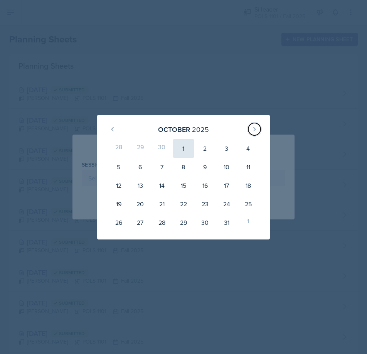 The image size is (367, 354). Describe the element at coordinates (248, 185) in the screenshot. I see `div: 18` at that location.